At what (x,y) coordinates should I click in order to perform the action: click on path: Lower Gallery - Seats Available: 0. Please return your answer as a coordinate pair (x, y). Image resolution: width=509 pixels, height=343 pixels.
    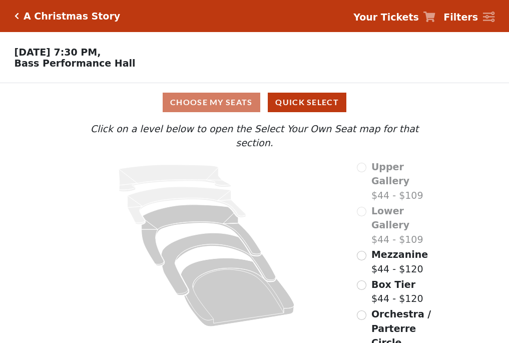
    Looking at the image, I should click on (187, 205).